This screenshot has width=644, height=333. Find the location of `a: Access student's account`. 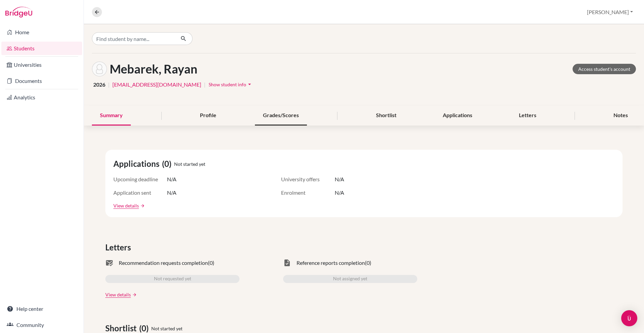

a: Access student's account is located at coordinates (604, 69).